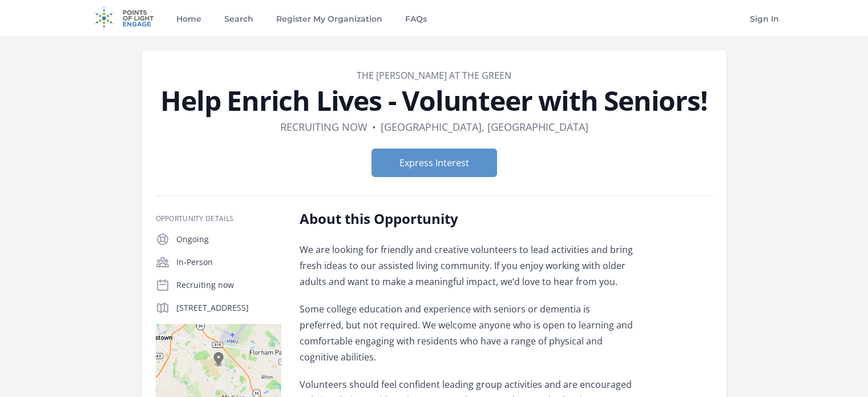 The height and width of the screenshot is (397, 868). Describe the element at coordinates (434, 100) in the screenshot. I see `h1: Help Enrich Lives - Volunteer with Seniors!` at that location.